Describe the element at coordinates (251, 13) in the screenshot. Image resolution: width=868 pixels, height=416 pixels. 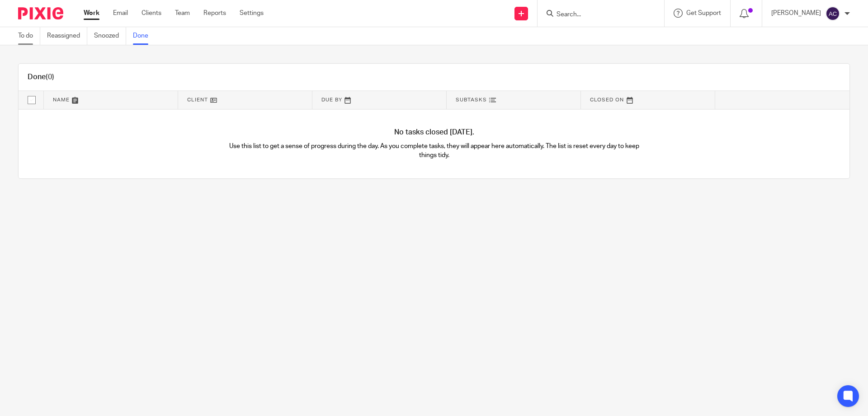
I see `a: Settings` at that location.